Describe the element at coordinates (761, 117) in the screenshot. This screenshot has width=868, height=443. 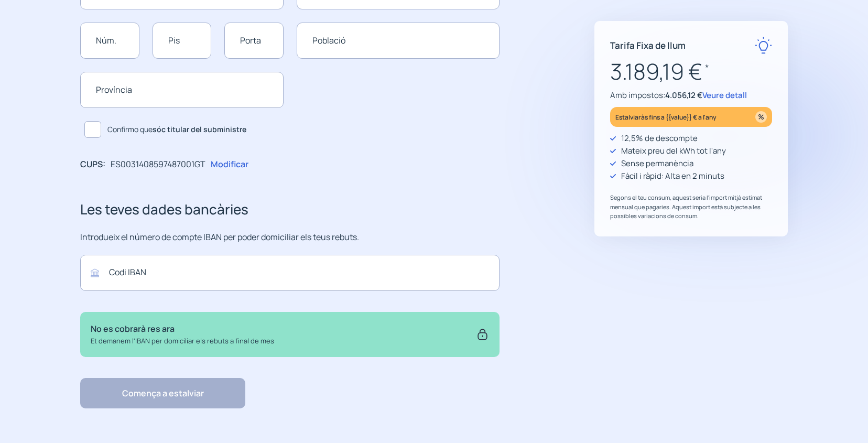
I see `img: percentage_icon.svg` at that location.